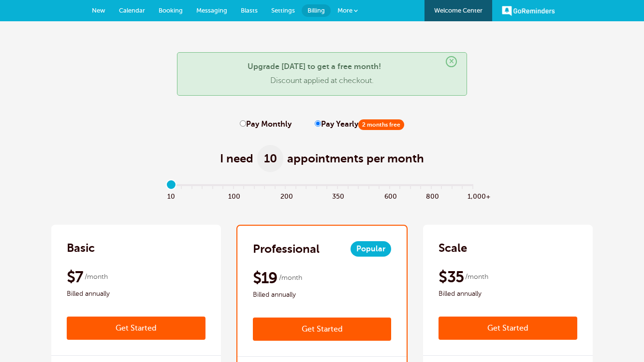 The height and width of the screenshot is (362, 644). I want to click on span: 800, so click(431, 195).